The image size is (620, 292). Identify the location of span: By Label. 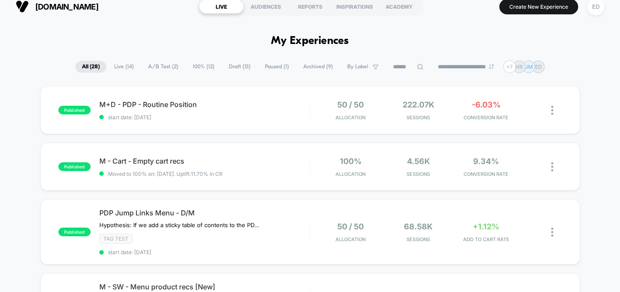
(358, 67).